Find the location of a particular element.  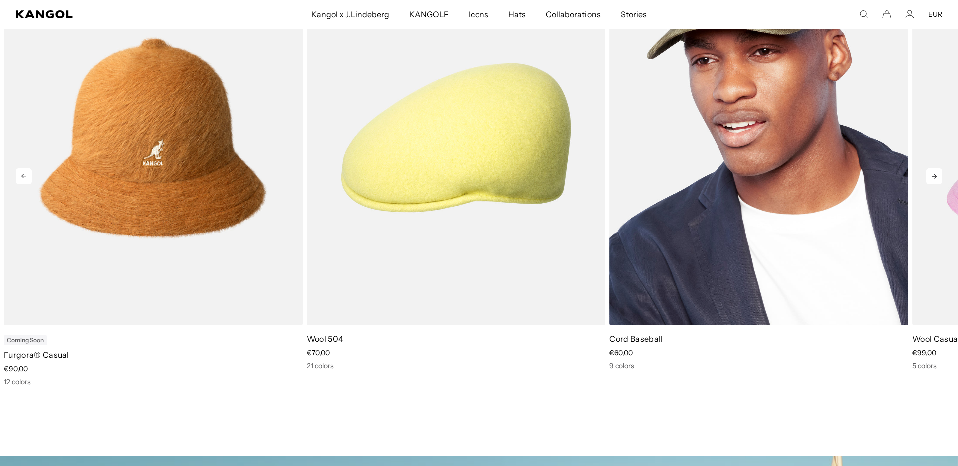

p: Cord Baseball is located at coordinates (759, 339).